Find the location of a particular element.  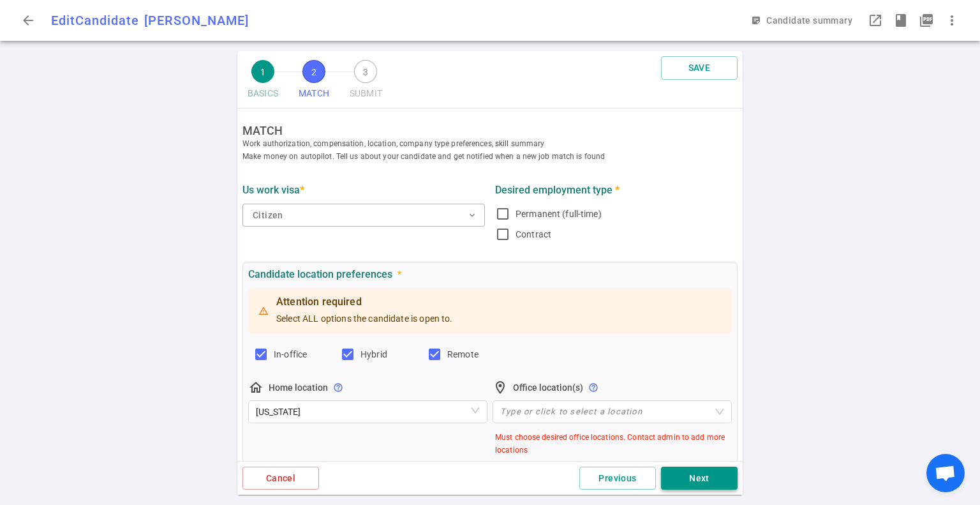

span: Edit Candidate is located at coordinates (95, 20).